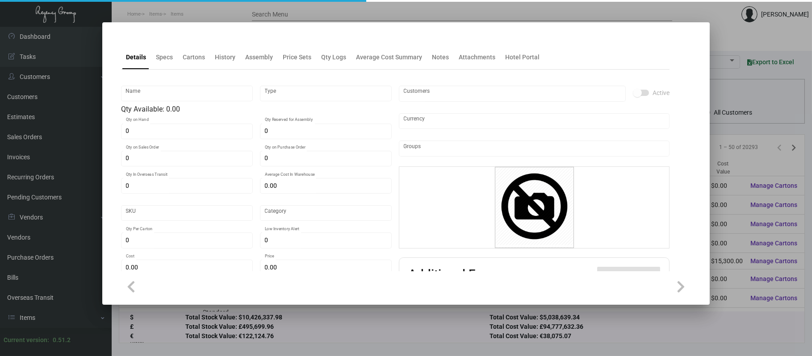 The image size is (812, 356). Describe the element at coordinates (164, 57) in the screenshot. I see `div: Specs` at that location.